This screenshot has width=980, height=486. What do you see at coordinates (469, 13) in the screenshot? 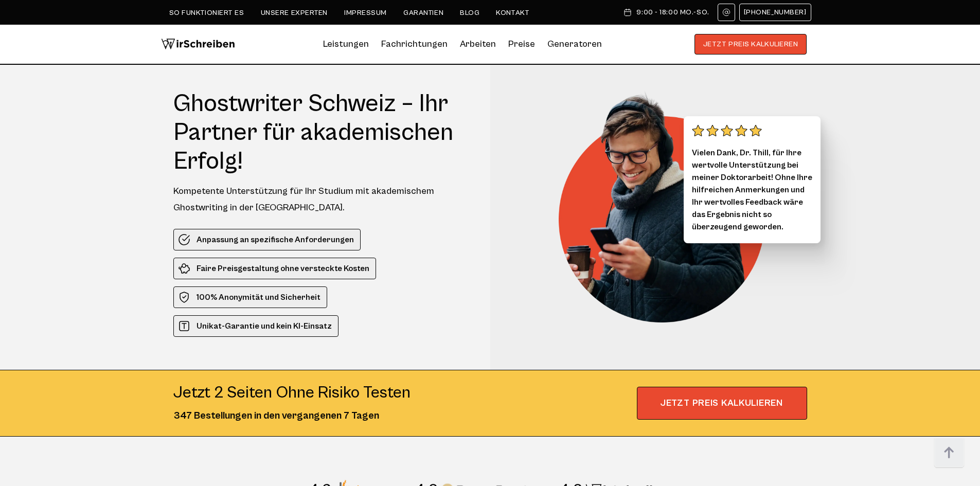
I see `a: Blog` at bounding box center [469, 13].